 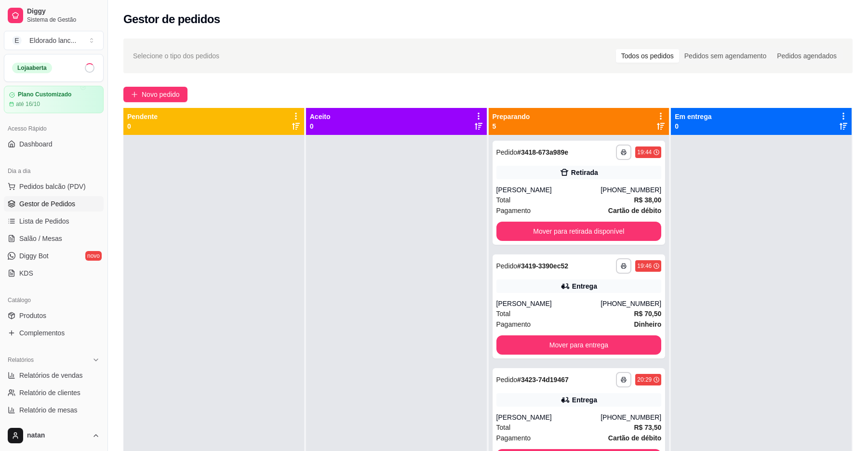 I want to click on button: Novo pedido, so click(x=155, y=94).